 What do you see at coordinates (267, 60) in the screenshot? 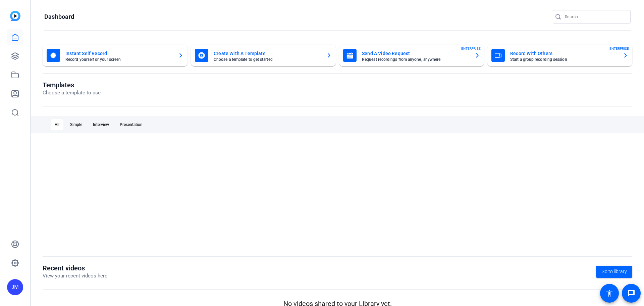
I see `mat-card-subtitle: Choose a template to get started` at bounding box center [267, 60].